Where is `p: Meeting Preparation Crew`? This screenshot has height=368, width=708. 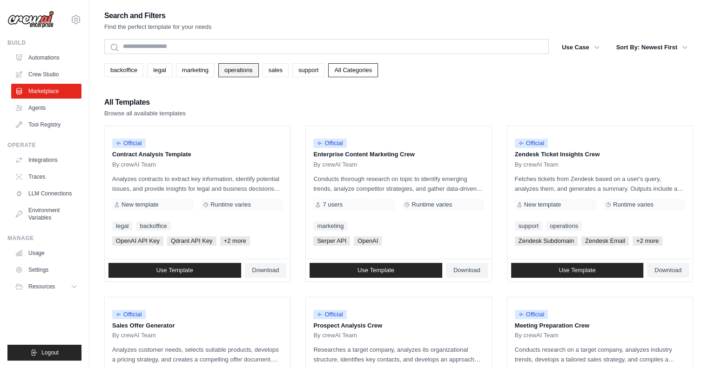 p: Meeting Preparation Crew is located at coordinates (600, 326).